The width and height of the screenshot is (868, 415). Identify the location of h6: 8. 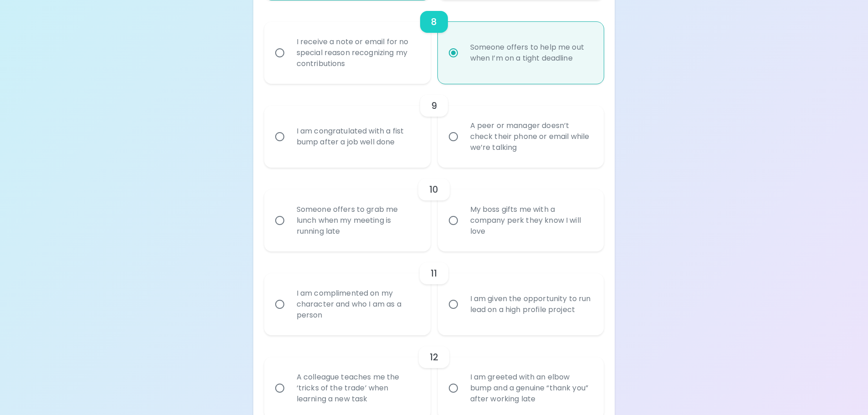
(434, 22).